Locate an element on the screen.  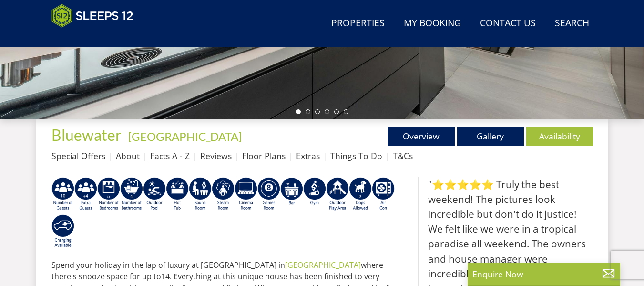
a: Properties is located at coordinates (358, 23).